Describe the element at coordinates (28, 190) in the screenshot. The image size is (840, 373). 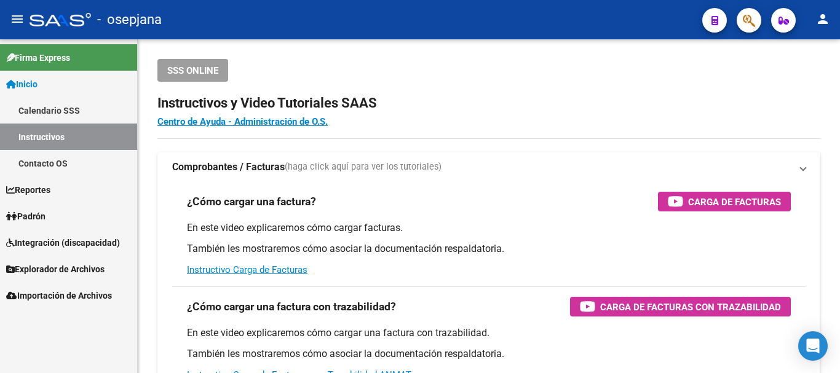
I see `span: Reportes` at that location.